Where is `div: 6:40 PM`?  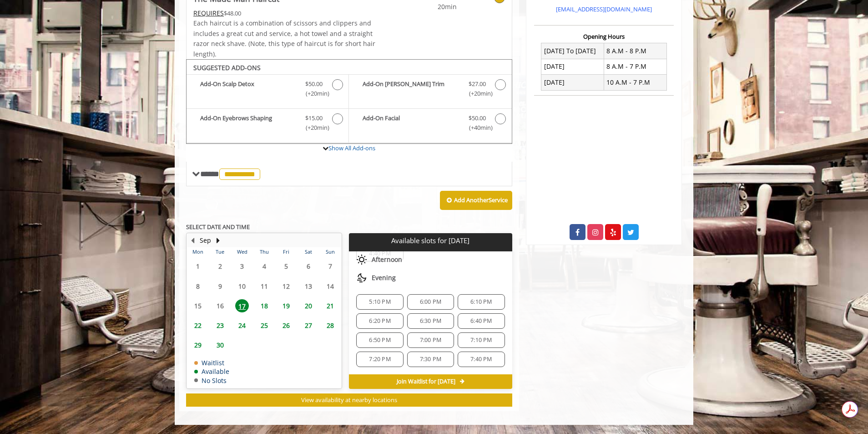 div: 6:40 PM is located at coordinates (481, 321).